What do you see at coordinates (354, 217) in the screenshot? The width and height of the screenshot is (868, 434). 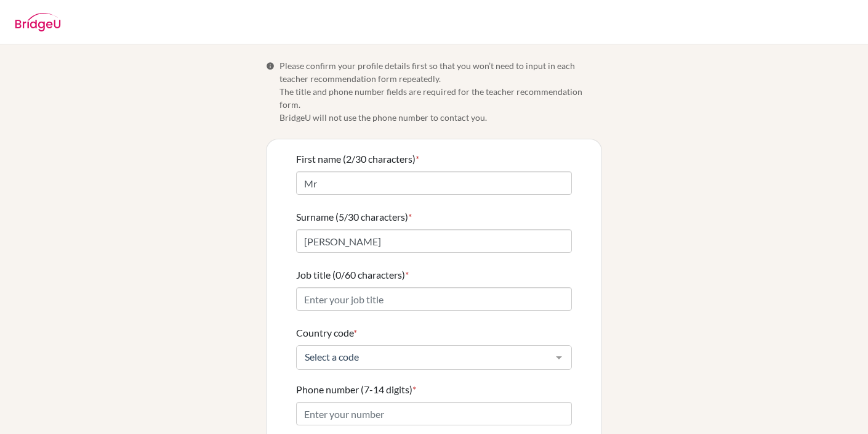 I see `label: Surname (5/30 characters)` at bounding box center [354, 217].